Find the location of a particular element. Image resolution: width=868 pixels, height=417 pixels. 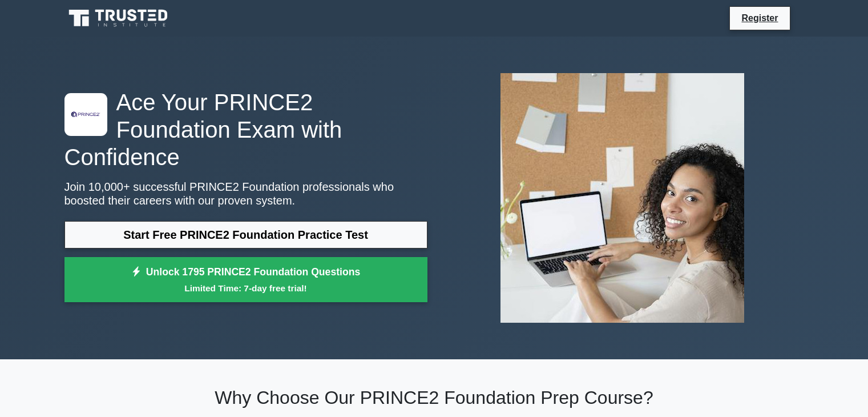

p: Join 10,000+ successful PRINCE2 Foundation professionals who boosted their careers with our prove... is located at coordinates (246, 194).